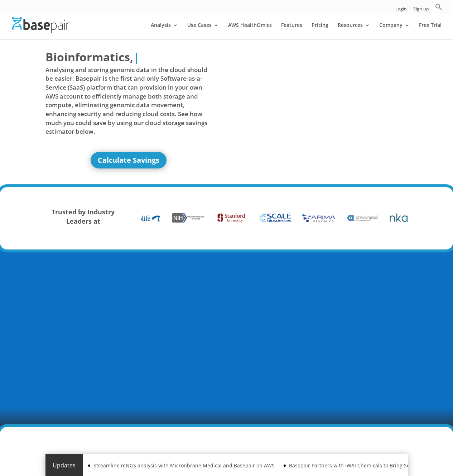  Describe the element at coordinates (430, 31) in the screenshot. I see `a: Free Trial` at that location.